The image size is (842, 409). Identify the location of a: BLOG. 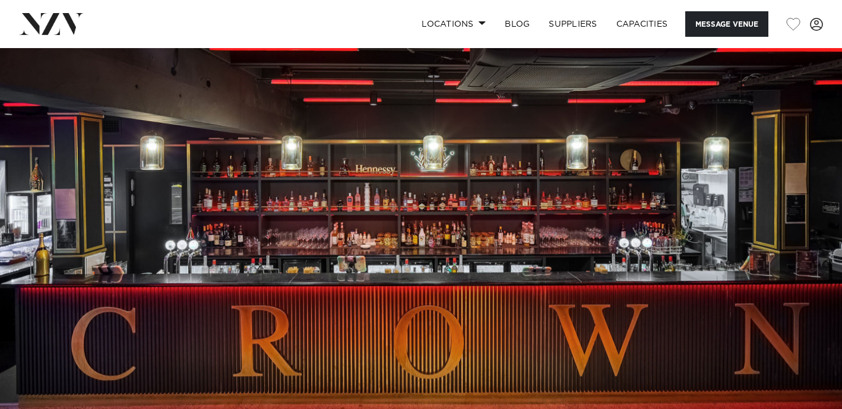
(517, 24).